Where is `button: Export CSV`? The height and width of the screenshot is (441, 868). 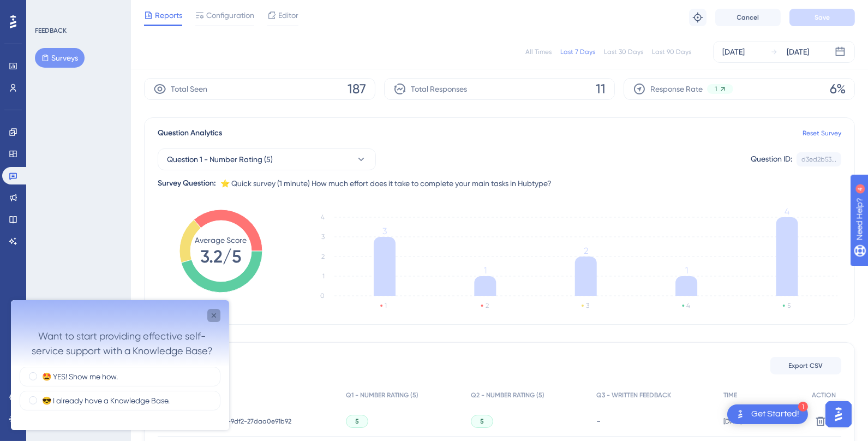 button: Export CSV is located at coordinates (806, 366).